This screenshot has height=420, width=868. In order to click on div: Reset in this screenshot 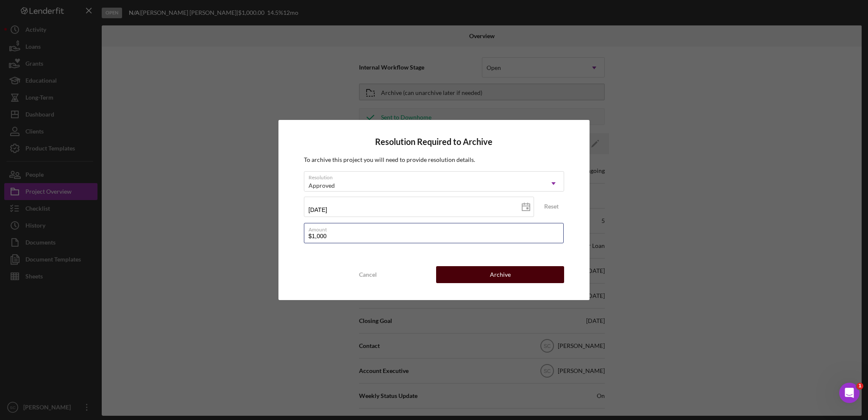, I will do `click(551, 206)`.